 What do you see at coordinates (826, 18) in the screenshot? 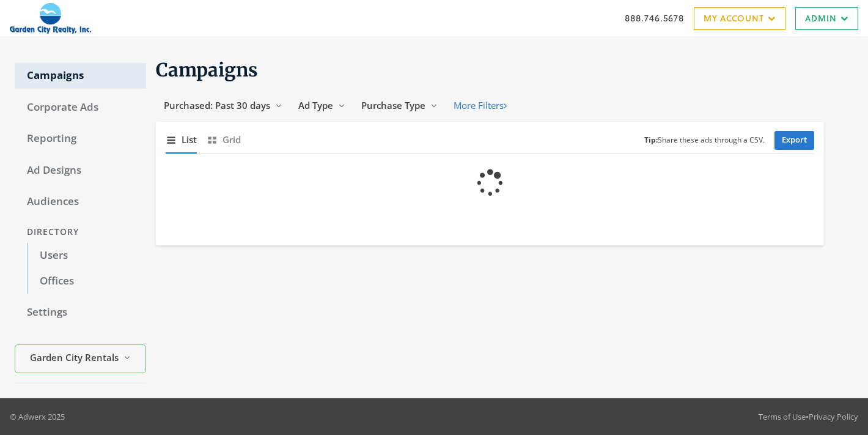
I see `a: Admin` at bounding box center [826, 18].